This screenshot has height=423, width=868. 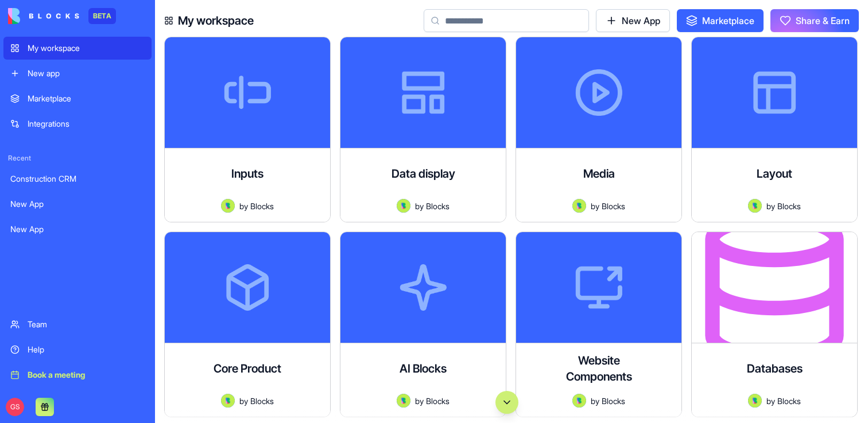 What do you see at coordinates (78, 179) in the screenshot?
I see `div: Construction CRM` at bounding box center [78, 179].